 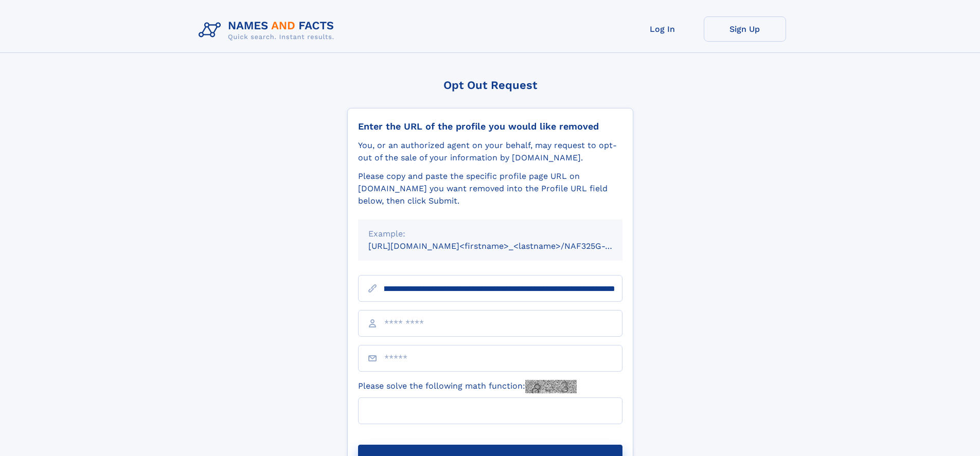 What do you see at coordinates (490, 84) in the screenshot?
I see `div: Opt Out Request` at bounding box center [490, 84].